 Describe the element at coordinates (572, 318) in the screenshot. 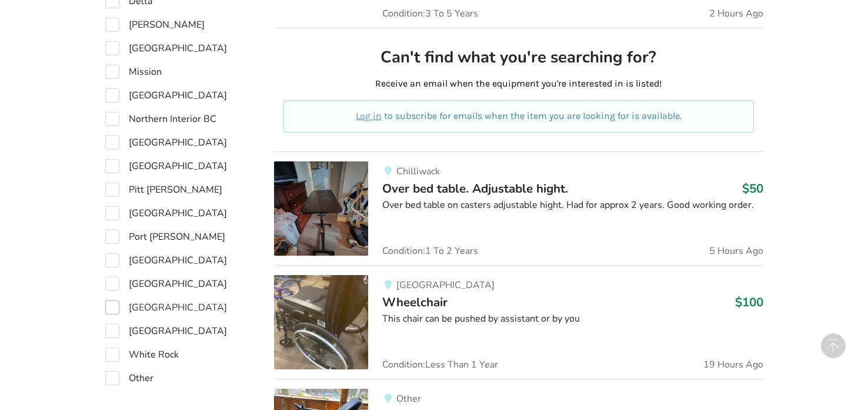

I see `div: This chair can be pushed by assistant or by you` at that location.